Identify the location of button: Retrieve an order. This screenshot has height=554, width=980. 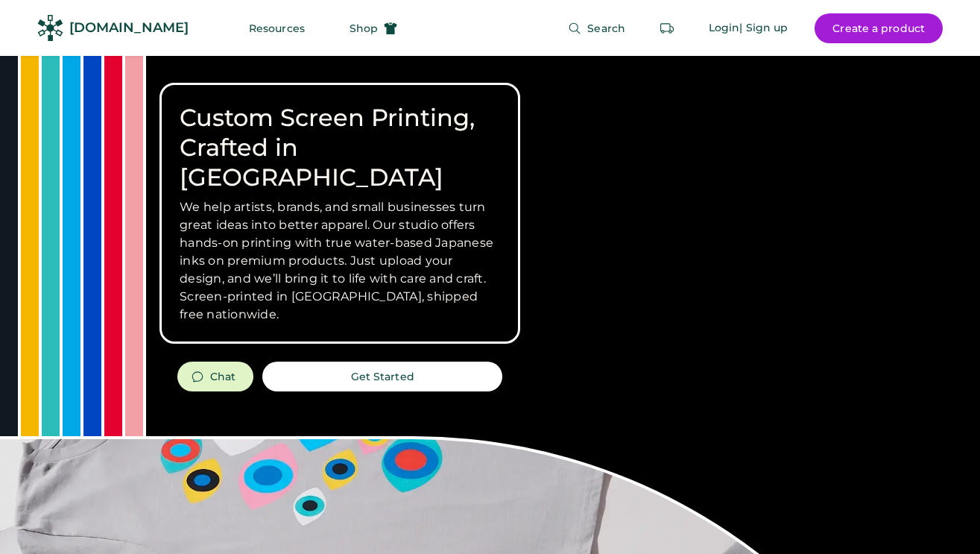
(667, 28).